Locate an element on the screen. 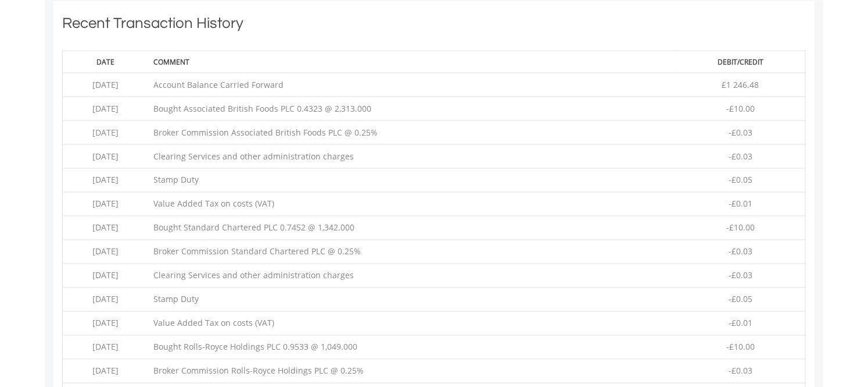  th: Date is located at coordinates (105, 61).